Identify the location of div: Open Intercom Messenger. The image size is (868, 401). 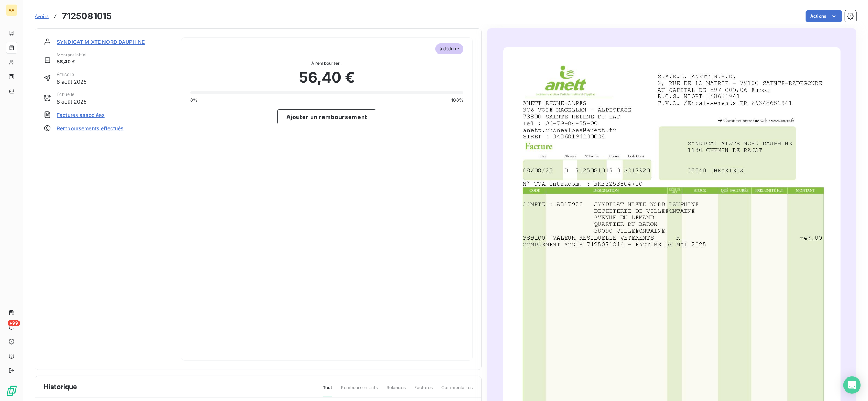
(852, 385).